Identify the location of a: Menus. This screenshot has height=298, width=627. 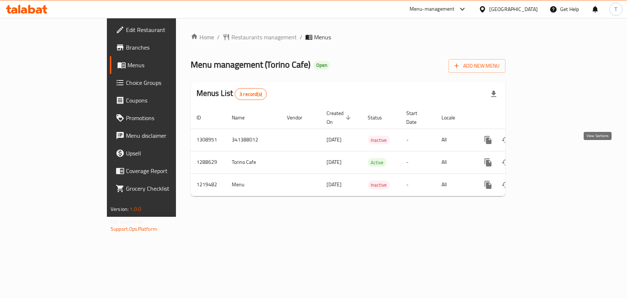
(161, 65).